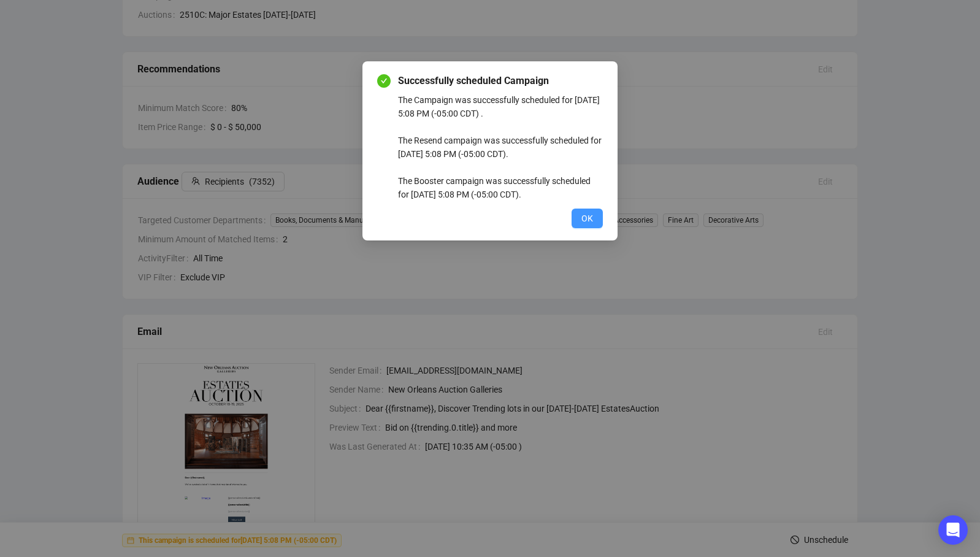 The image size is (980, 557). I want to click on button: OK, so click(587, 218).